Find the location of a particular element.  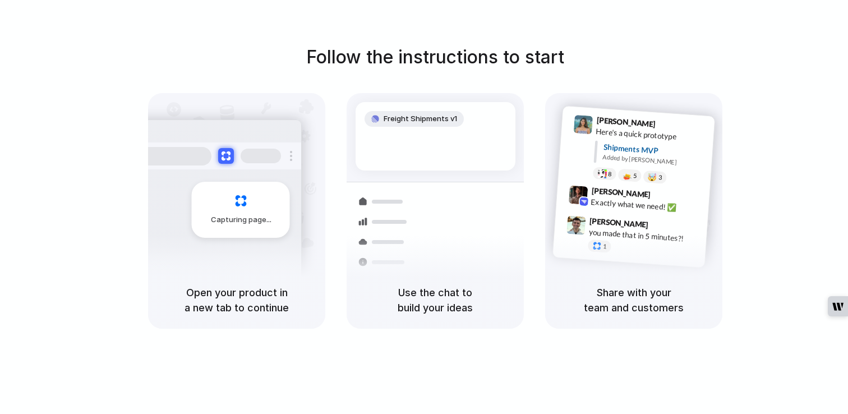

span: 3 is located at coordinates (660, 177).